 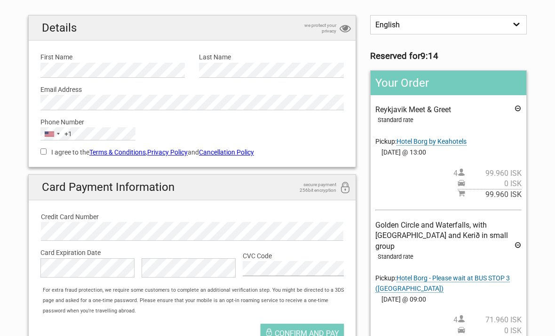 What do you see at coordinates (112, 57) in the screenshot?
I see `label: First Name` at bounding box center [112, 57].